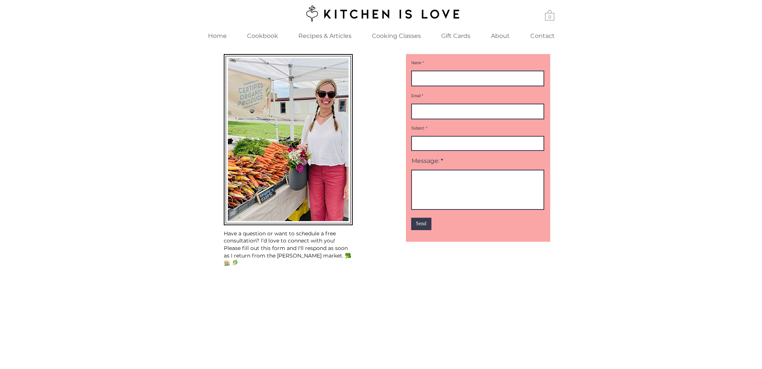 The width and height of the screenshot is (762, 369). Describe the element at coordinates (381, 36) in the screenshot. I see `nav: Site` at that location.